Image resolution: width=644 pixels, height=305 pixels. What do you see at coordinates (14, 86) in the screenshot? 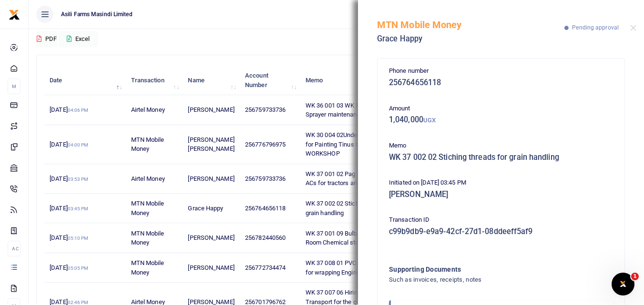
I see `li: M` at bounding box center [14, 86].